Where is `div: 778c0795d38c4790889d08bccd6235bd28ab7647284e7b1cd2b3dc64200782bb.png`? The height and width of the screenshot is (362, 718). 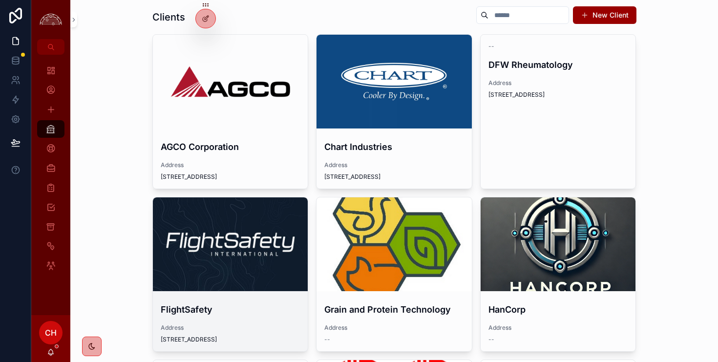 div: 778c0795d38c4790889d08bccd6235bd28ab7647284e7b1cd2b3dc64200782bb.png is located at coordinates (558, 244).